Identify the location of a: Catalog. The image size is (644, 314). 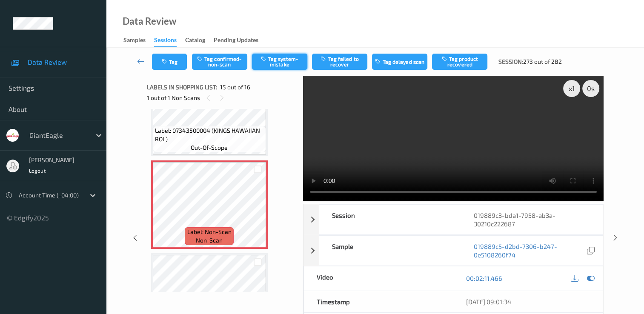
(199, 40).